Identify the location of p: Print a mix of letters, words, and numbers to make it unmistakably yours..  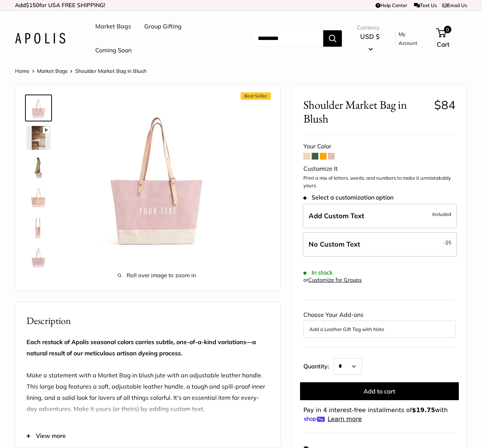
(380, 182).